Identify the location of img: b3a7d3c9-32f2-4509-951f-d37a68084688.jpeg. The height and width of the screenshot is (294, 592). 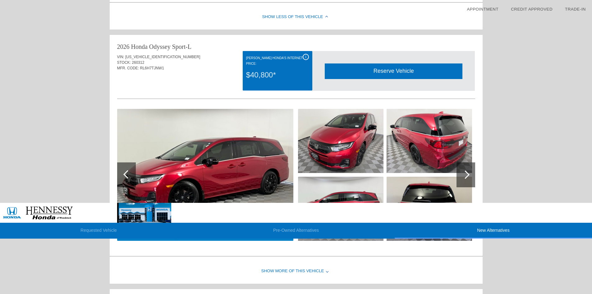
(429, 141).